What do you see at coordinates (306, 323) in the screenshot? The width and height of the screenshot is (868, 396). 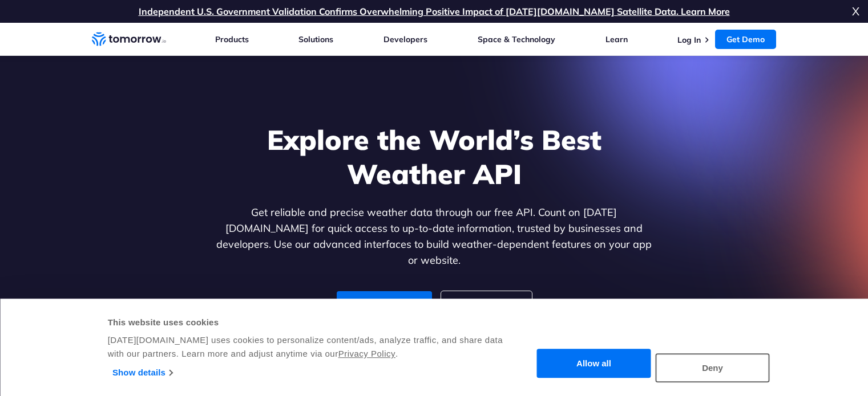 I see `div: This website uses cookies` at bounding box center [306, 323].